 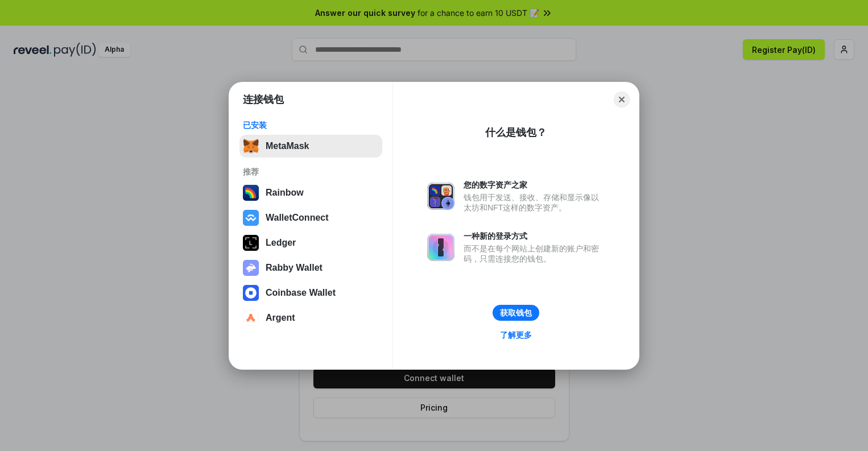 What do you see at coordinates (311, 193) in the screenshot?
I see `button: Rainbow` at bounding box center [311, 193].